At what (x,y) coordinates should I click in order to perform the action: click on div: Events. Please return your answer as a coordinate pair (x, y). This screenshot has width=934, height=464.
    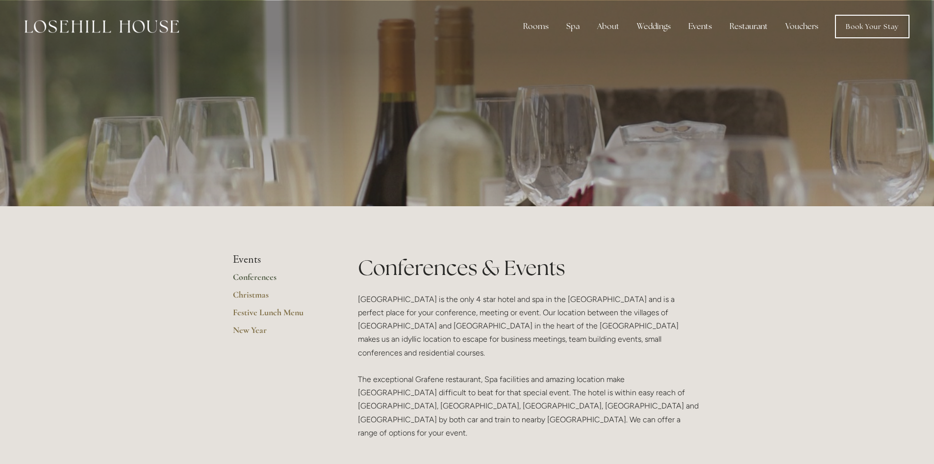
    Looking at the image, I should click on (700, 26).